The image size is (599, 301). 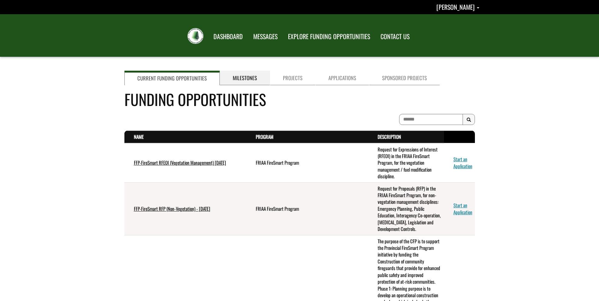 What do you see at coordinates (431, 119) in the screenshot?
I see `input: To search on partial text, use the asterisk (*) wildcard character.` at bounding box center [431, 119].